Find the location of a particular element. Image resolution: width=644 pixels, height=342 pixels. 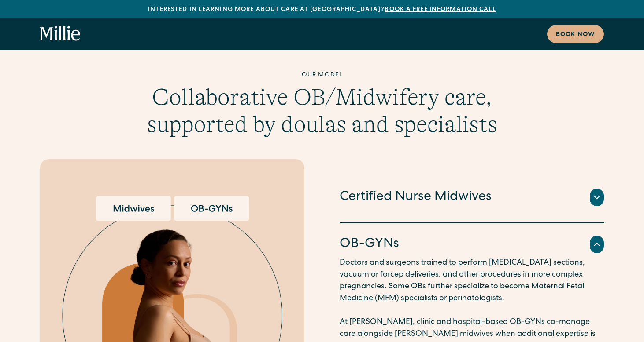

h3: Collaborative OB/Midwifery care, supported by doulas and specialists is located at coordinates (322, 111).